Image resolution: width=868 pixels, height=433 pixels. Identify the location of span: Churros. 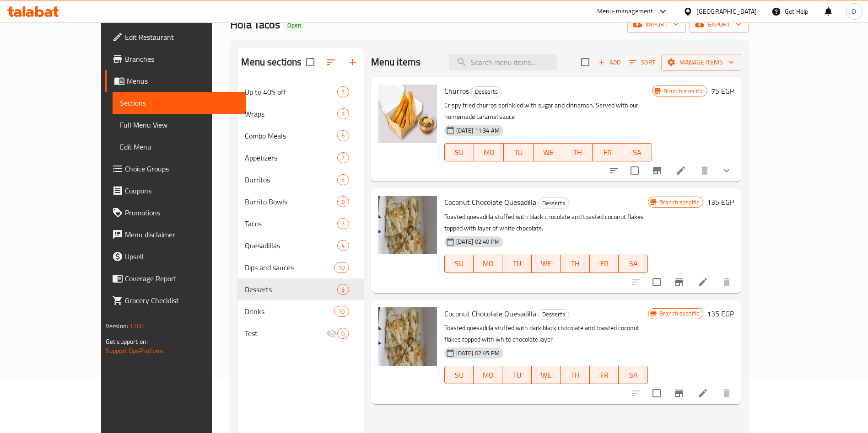
(456, 91).